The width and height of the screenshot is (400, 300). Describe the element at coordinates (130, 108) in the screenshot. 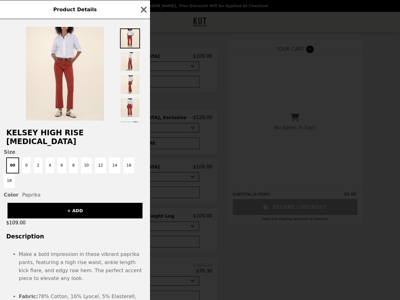

I see `img: Thumbnail 4` at that location.